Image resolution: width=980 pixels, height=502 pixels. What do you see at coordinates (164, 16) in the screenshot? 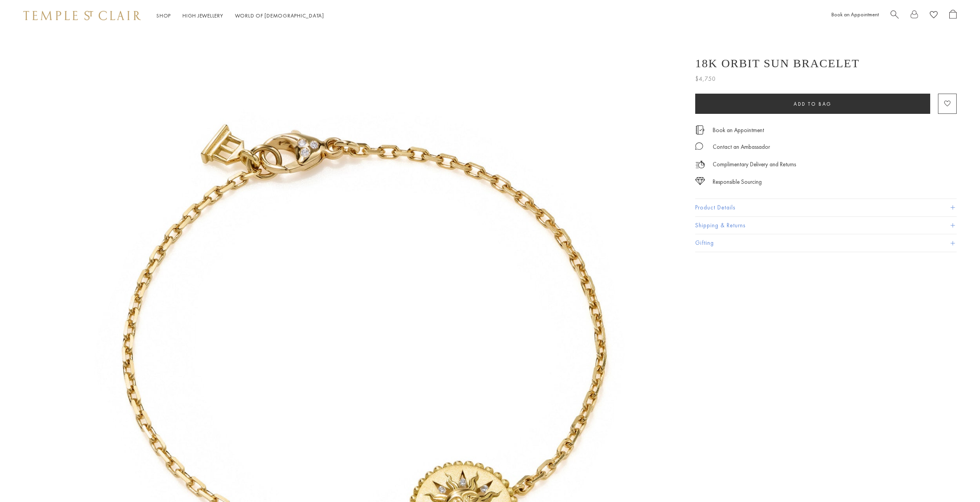
I see `a: ShopShop` at bounding box center [164, 16].